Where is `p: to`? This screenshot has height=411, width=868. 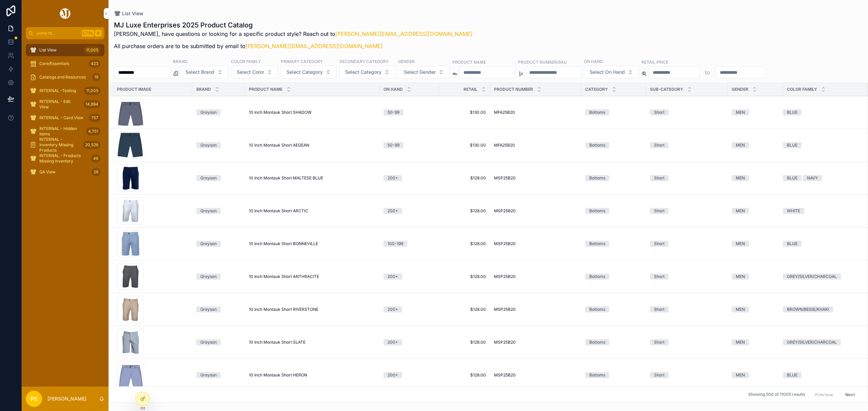 p: to is located at coordinates (707, 72).